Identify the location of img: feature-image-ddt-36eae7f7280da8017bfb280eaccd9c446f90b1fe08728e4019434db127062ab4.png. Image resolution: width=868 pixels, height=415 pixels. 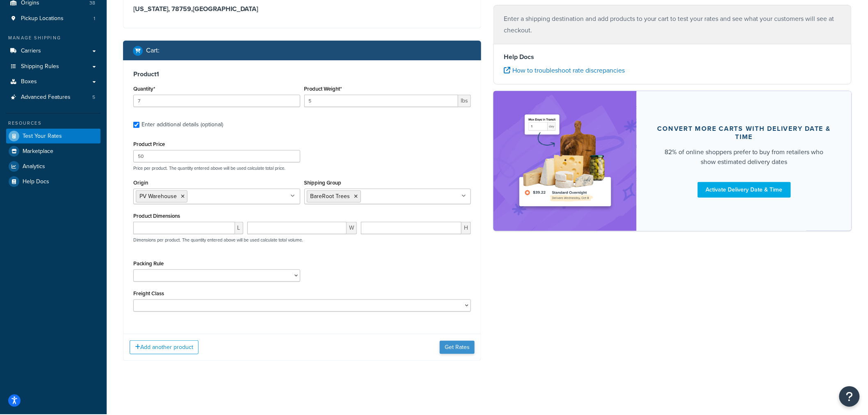
(565, 161).